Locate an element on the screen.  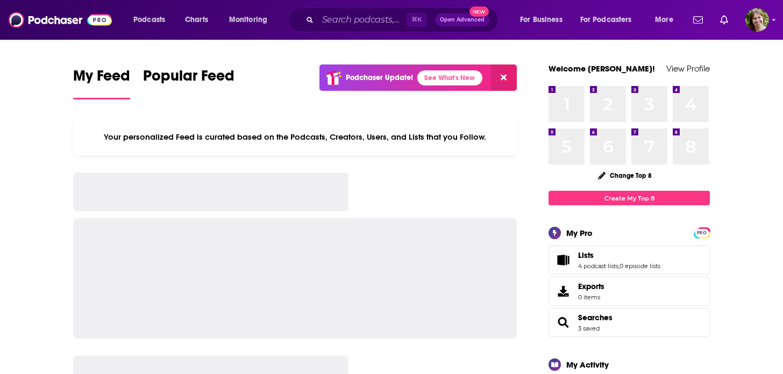
span: Popular Feed is located at coordinates (189, 79).